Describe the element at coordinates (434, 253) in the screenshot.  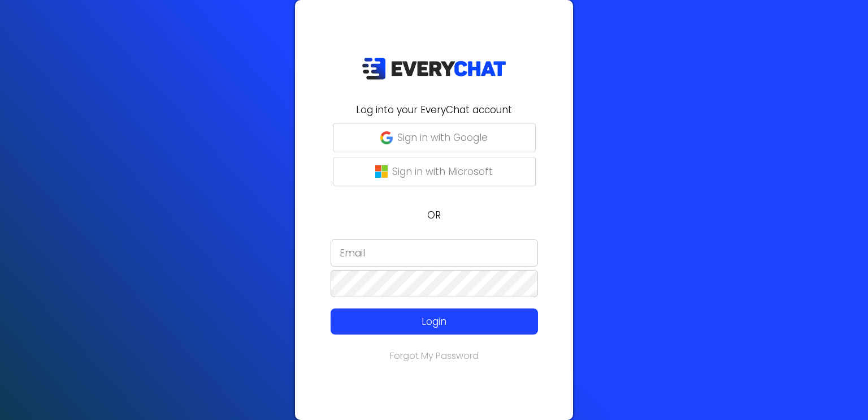
I see `input: Email` at that location.